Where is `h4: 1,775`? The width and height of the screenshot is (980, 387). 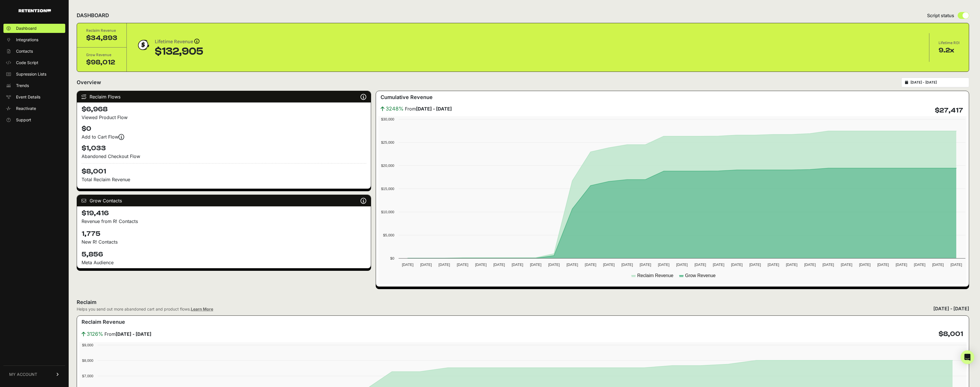 h4: 1,775 is located at coordinates (224, 234).